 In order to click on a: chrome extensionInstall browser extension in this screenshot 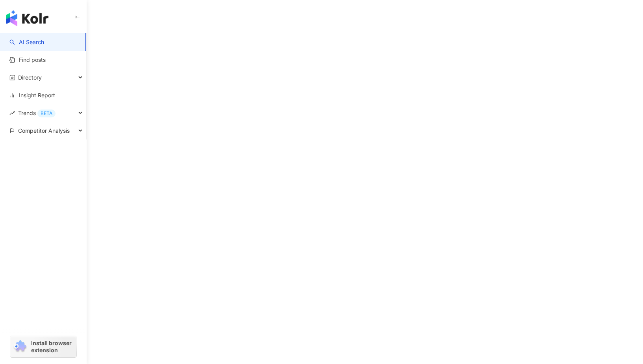, I will do `click(44, 347)`.